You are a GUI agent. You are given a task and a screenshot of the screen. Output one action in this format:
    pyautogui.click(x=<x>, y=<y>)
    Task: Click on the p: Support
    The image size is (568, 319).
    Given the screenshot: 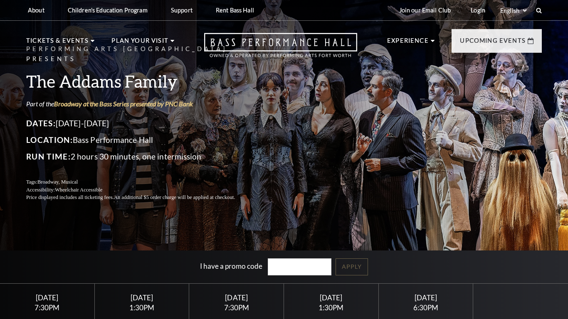 What is the action you would take?
    pyautogui.click(x=182, y=10)
    